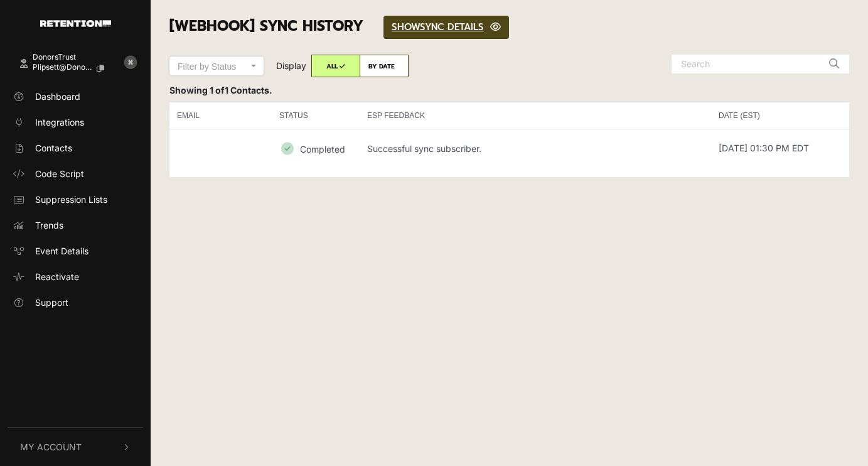 Image resolution: width=868 pixels, height=466 pixels. Describe the element at coordinates (75, 173) in the screenshot. I see `a: Code Script` at that location.